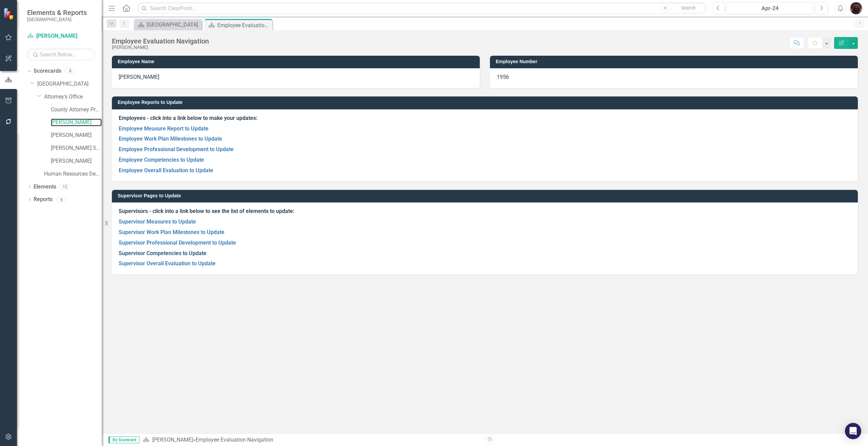 The width and height of the screenshot is (868, 446). Describe the element at coordinates (124, 439) in the screenshot. I see `span: By Scorecard` at that location.